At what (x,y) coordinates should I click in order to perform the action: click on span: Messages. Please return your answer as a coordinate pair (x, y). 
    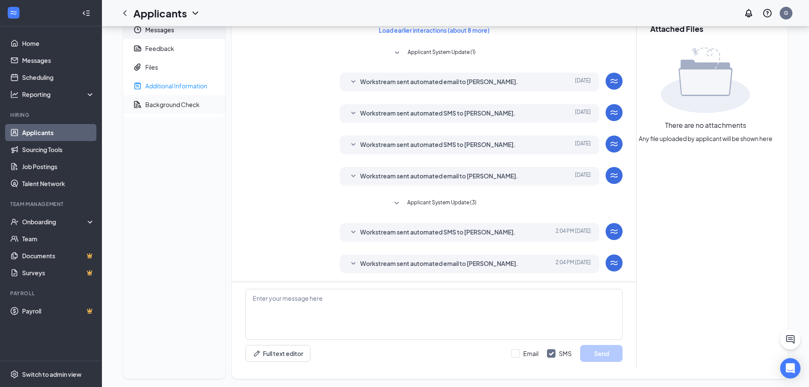
    Looking at the image, I should click on (182, 30).